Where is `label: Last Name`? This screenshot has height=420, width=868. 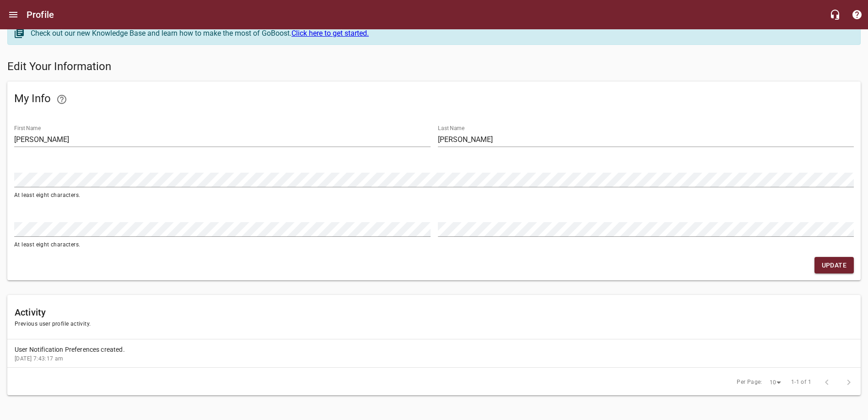
label: Last Name is located at coordinates (451, 128).